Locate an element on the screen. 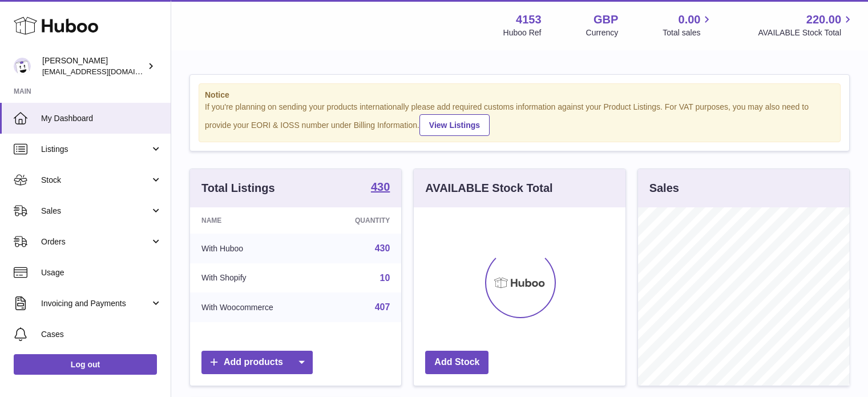 This screenshot has height=397, width=868. span: Total sales is located at coordinates (688, 33).